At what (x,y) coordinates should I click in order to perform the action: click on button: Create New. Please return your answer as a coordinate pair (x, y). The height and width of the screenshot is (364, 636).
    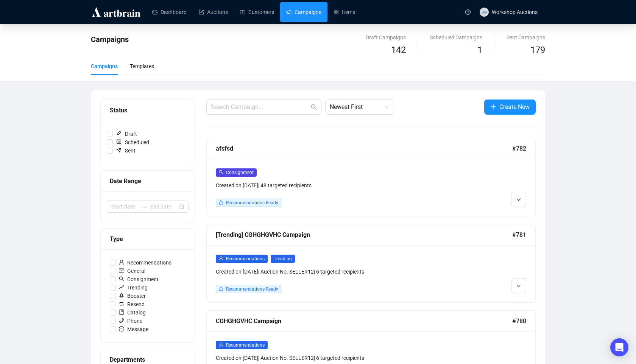
    Looking at the image, I should click on (510, 107).